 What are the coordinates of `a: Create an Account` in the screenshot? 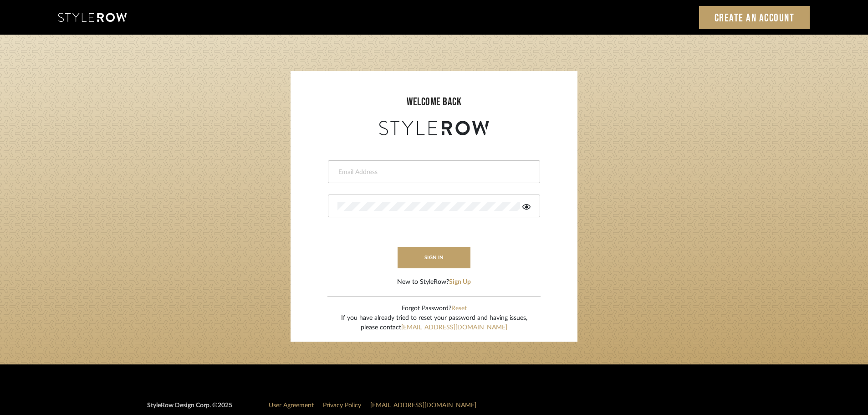 It's located at (755, 17).